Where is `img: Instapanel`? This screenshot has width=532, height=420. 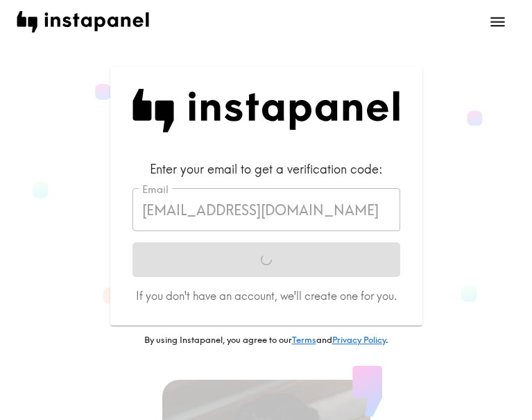 img: Instapanel is located at coordinates (266, 110).